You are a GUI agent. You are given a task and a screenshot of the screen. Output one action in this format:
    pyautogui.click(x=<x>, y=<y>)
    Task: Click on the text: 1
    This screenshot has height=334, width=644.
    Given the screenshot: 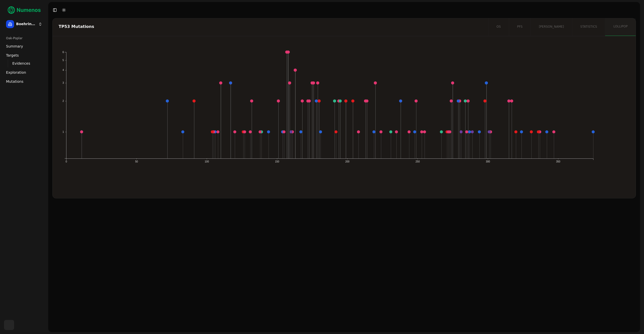 What is the action you would take?
    pyautogui.click(x=63, y=132)
    